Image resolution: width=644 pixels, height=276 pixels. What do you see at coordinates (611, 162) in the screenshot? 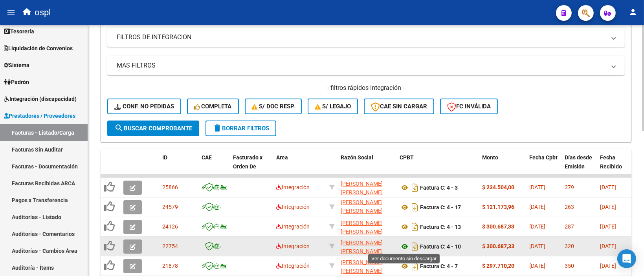
I see `span: Fecha Recibido` at bounding box center [611, 162].